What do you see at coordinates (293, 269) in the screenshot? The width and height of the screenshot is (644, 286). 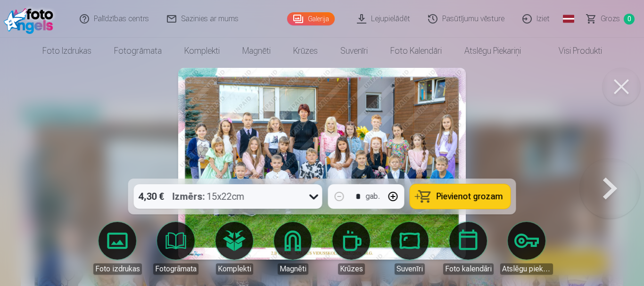 I see `div: Magnēti` at bounding box center [293, 269].